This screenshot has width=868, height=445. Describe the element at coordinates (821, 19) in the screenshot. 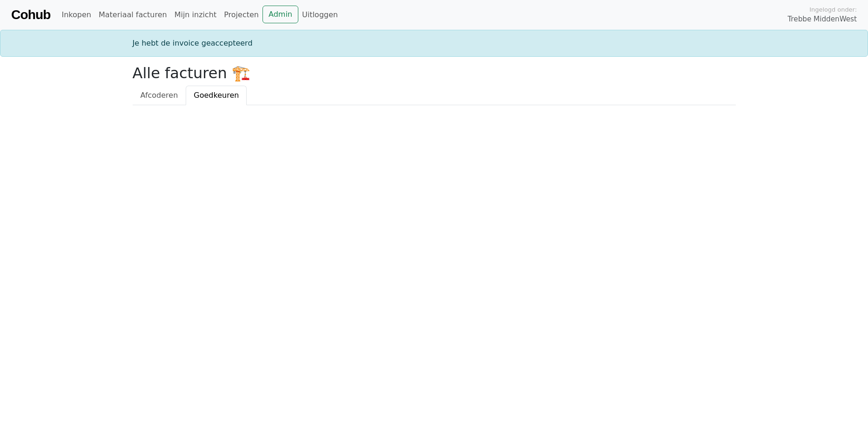

I see `span: Trebbe MiddenWest` at that location.